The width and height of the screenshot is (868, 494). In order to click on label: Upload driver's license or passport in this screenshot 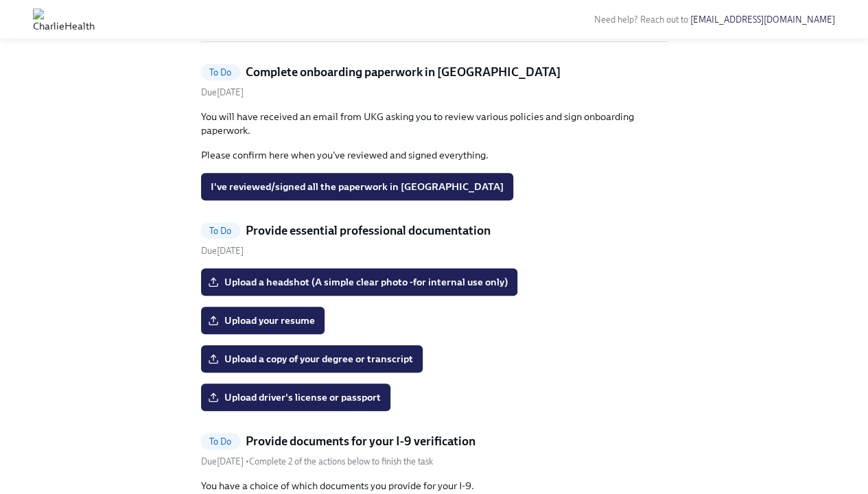, I will do `click(296, 397)`.